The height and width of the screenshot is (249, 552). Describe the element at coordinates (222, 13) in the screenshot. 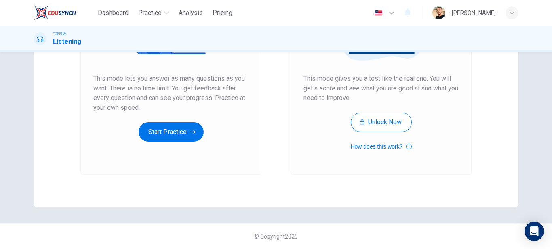

I see `a: Pricing` at that location.